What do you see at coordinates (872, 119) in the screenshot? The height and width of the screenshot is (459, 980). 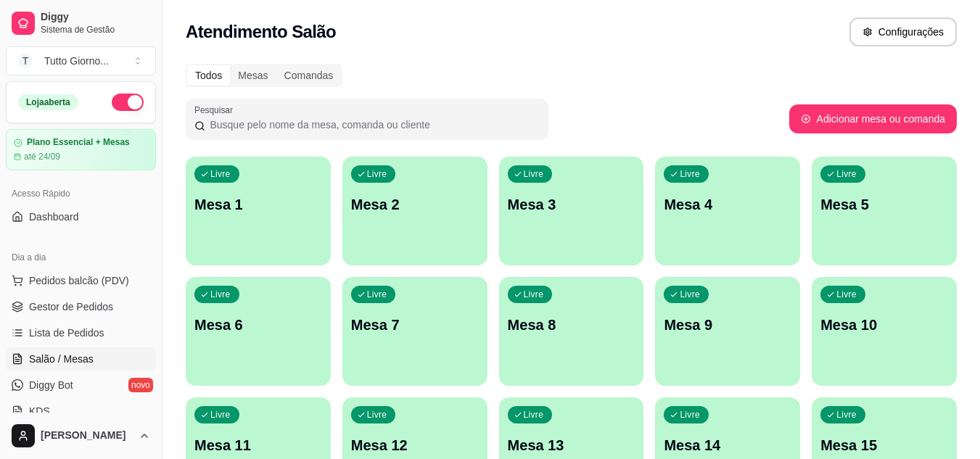 I see `button: Adicionar mesa ou comanda` at bounding box center [872, 119].